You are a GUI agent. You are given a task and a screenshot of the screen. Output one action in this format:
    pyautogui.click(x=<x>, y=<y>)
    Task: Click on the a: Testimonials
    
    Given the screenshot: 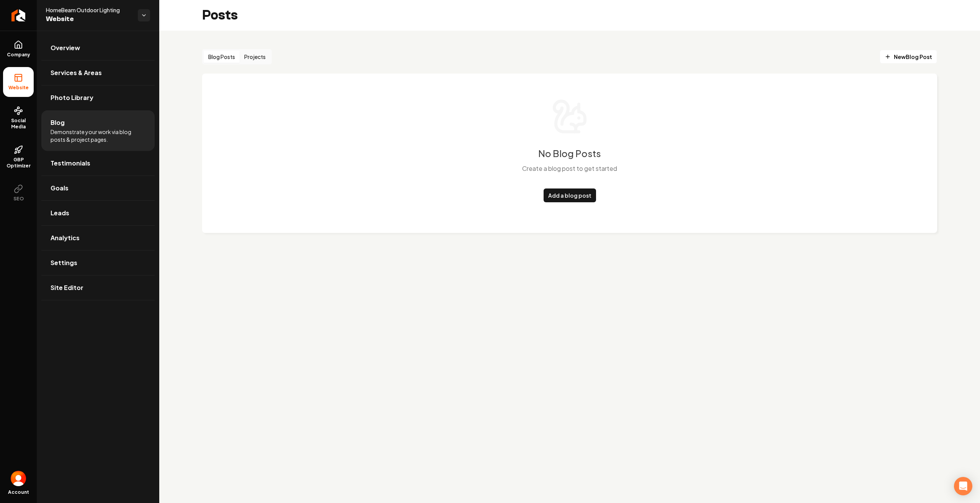 What is the action you would take?
    pyautogui.click(x=98, y=163)
    